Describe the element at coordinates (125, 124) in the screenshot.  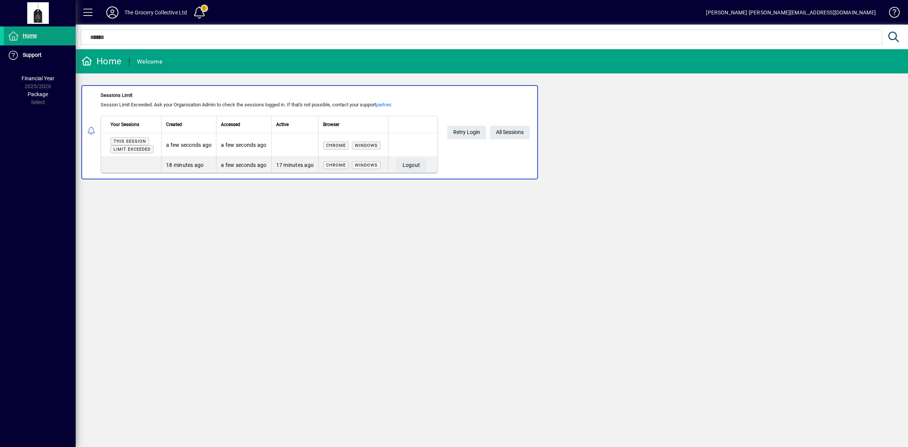
I see `span: Your Sessions` at that location.